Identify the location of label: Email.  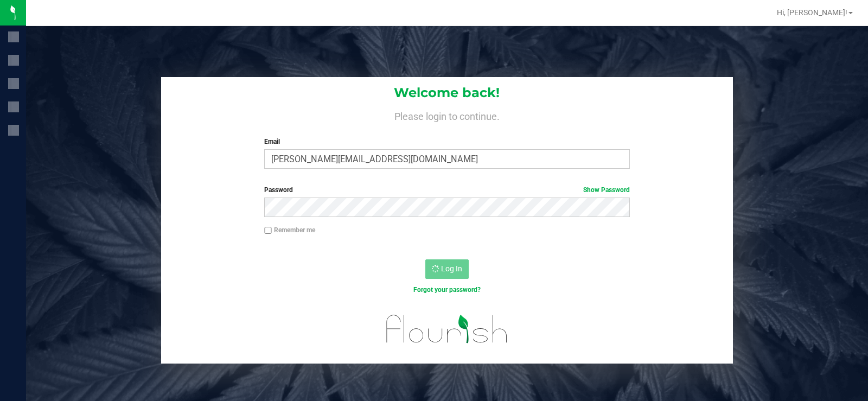
(446, 141).